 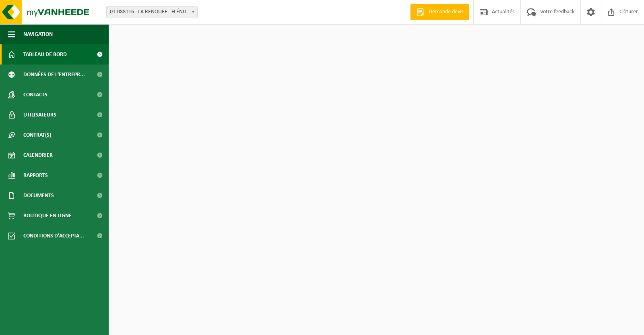 What do you see at coordinates (38, 34) in the screenshot?
I see `span: Navigation` at bounding box center [38, 34].